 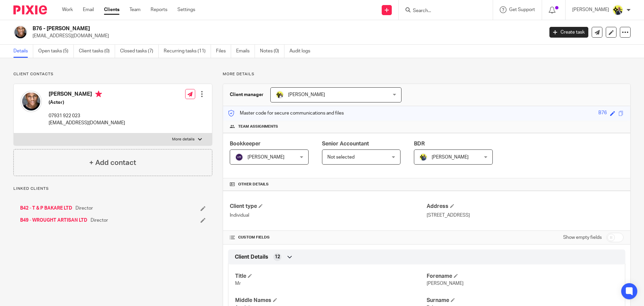 What do you see at coordinates (423, 157) in the screenshot?
I see `img: Dennis-Starbridge.jpg` at bounding box center [423, 157].